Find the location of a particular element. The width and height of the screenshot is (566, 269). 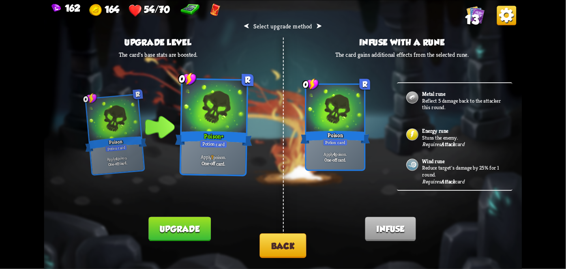

b: 7 is located at coordinates (212, 157).